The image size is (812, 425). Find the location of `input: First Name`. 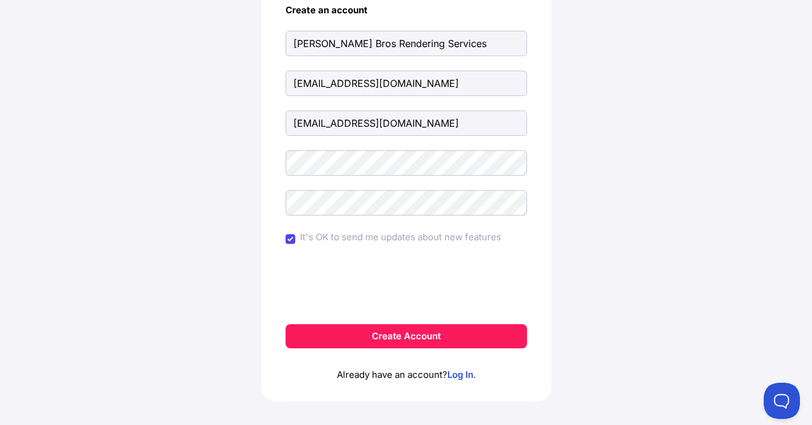

input: First Name is located at coordinates (406, 43).